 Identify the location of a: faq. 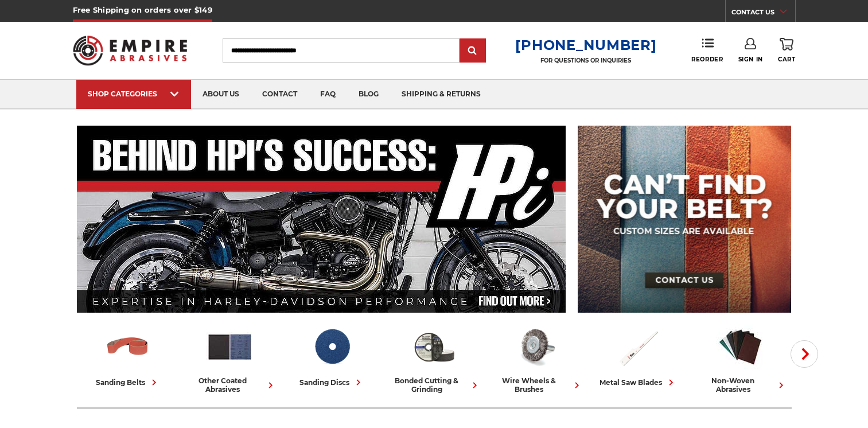
(328, 94).